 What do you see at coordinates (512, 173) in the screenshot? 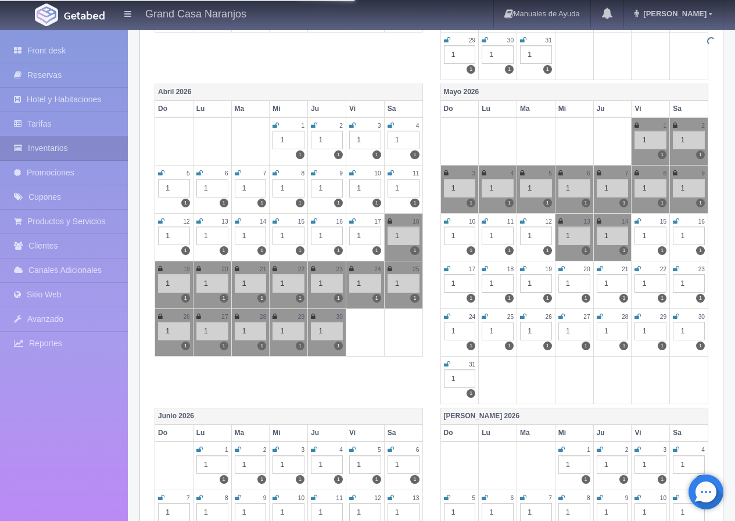
I see `small: 4` at bounding box center [512, 173].